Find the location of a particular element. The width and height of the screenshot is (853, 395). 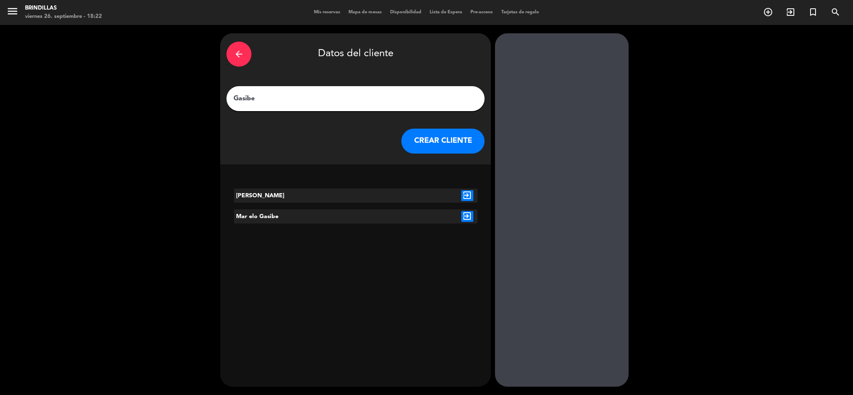

i: arrow_back is located at coordinates (239, 54).